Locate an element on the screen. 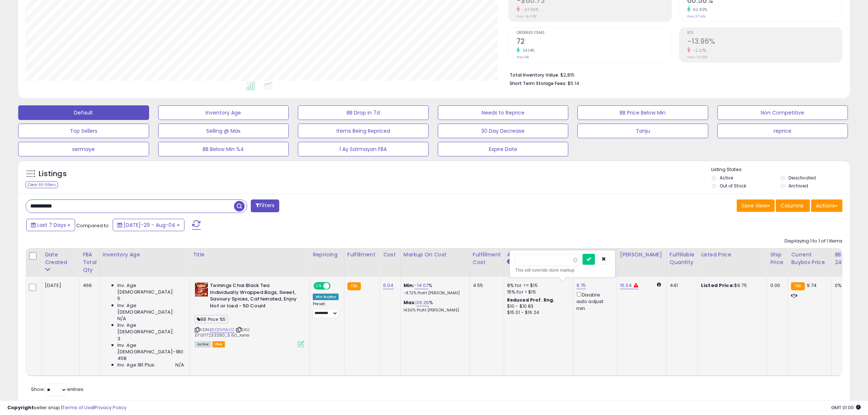 The image size is (868, 415). span: Show: entries is located at coordinates (57, 389).